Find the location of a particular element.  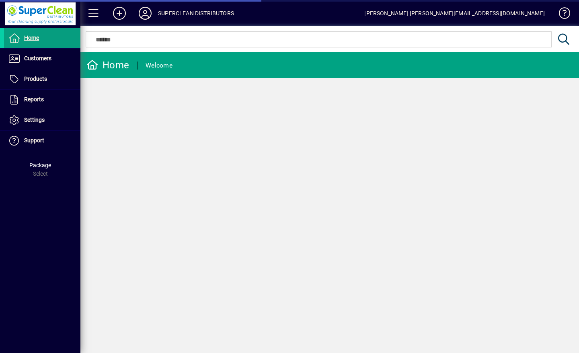

a: Settings is located at coordinates (42, 120).